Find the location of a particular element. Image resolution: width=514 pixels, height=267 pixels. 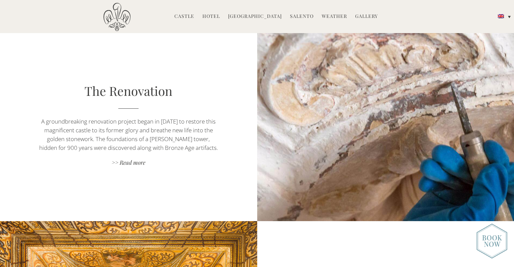

a: Gallery is located at coordinates (366, 17).